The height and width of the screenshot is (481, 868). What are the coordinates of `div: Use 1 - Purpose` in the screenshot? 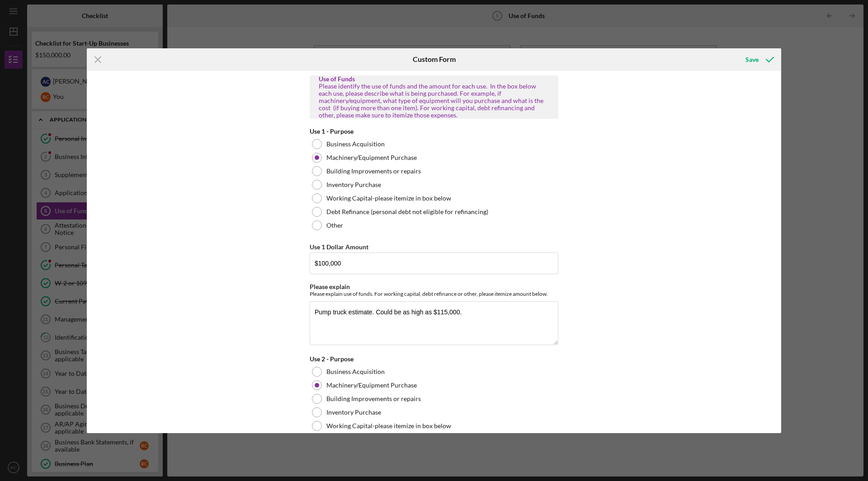 It's located at (434, 132).